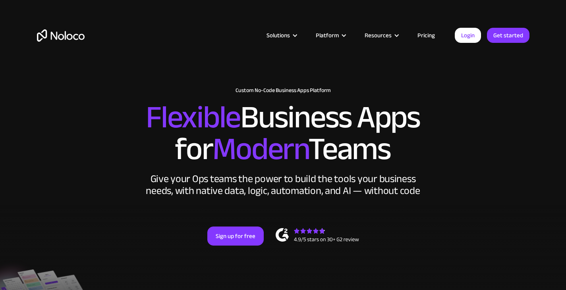 This screenshot has width=566, height=290. Describe the element at coordinates (283, 91) in the screenshot. I see `h1: Custom No-Code Business Apps Platform` at that location.